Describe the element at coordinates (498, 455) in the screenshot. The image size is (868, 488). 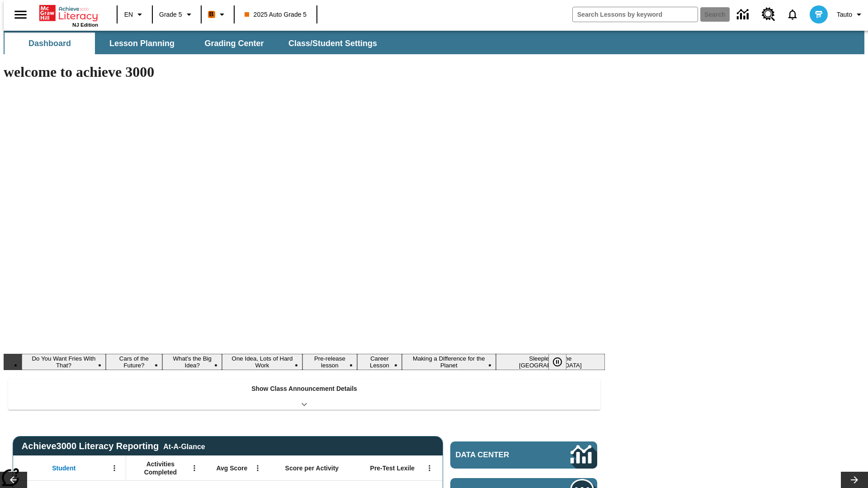
I see `span: Data Center` at that location.